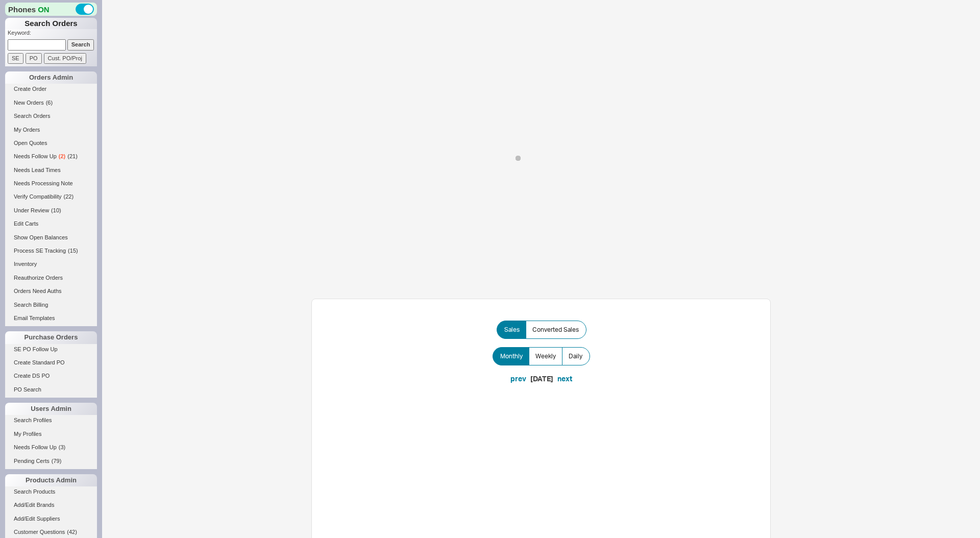 The width and height of the screenshot is (980, 538). What do you see at coordinates (62, 447) in the screenshot?
I see `span: ( 3 )` at bounding box center [62, 447].